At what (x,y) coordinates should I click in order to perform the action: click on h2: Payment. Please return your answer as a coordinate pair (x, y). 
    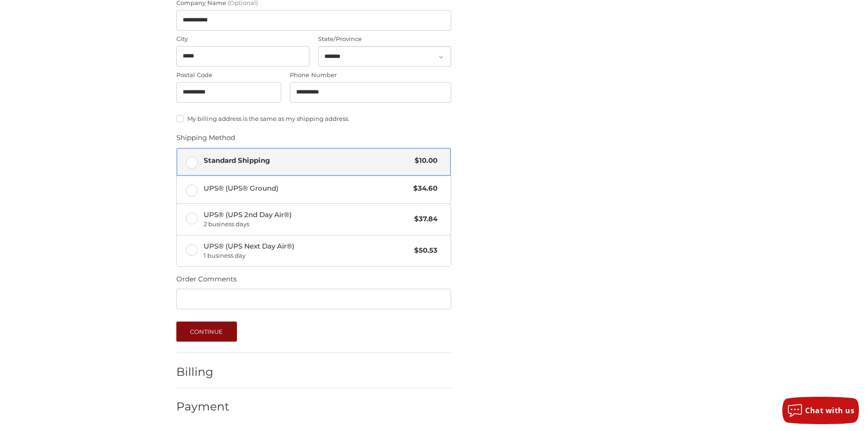
    Looking at the image, I should click on (202, 406).